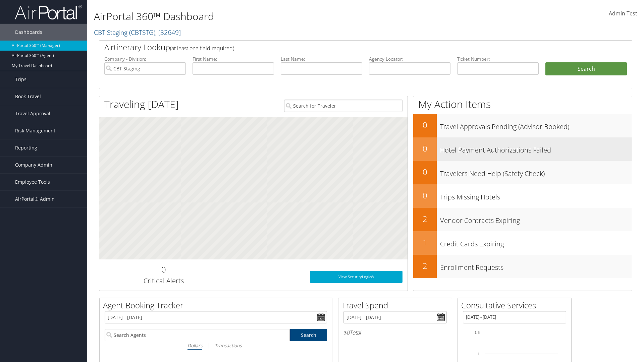  I want to click on label: Company - Division:, so click(145, 59).